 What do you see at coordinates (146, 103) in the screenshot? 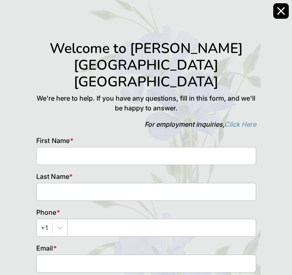
I see `p: We're here to help. If you have any questions, fill in this form, and we'll be happy to answer.` at bounding box center [146, 103].